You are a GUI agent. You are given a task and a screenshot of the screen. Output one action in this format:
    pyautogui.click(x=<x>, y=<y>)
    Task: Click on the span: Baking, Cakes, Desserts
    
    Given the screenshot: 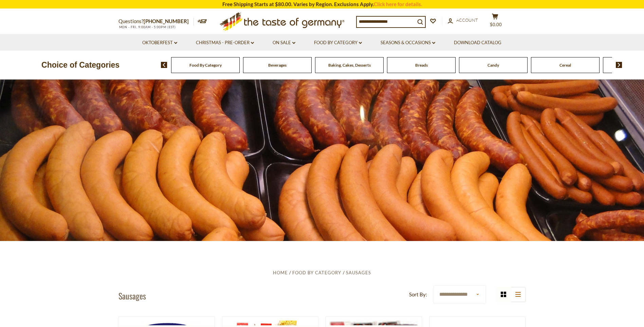 What is the action you would take?
    pyautogui.click(x=349, y=65)
    